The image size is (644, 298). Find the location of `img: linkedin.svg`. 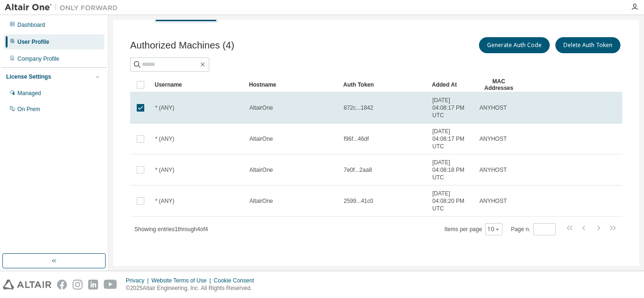

img: linkedin.svg is located at coordinates (93, 284).